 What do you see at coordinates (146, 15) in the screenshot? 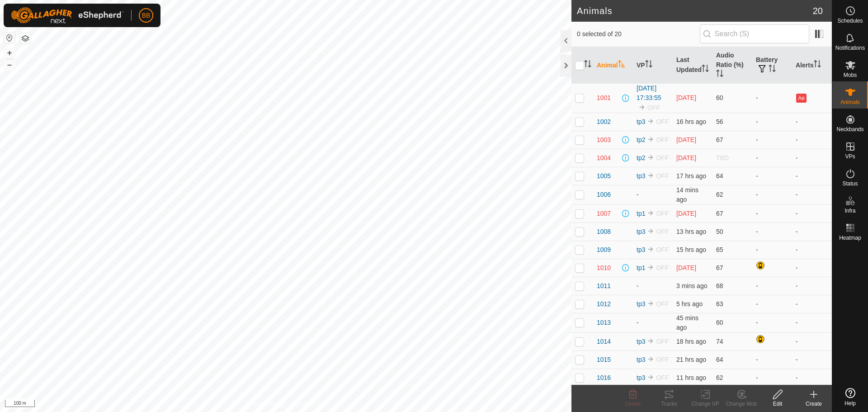
I see `span: BB` at bounding box center [146, 15].